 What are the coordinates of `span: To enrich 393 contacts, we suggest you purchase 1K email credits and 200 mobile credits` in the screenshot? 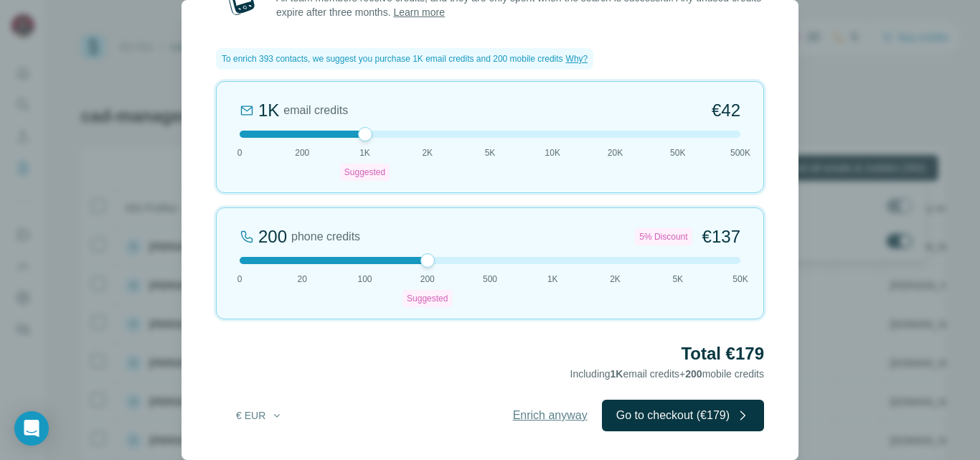 It's located at (392, 59).